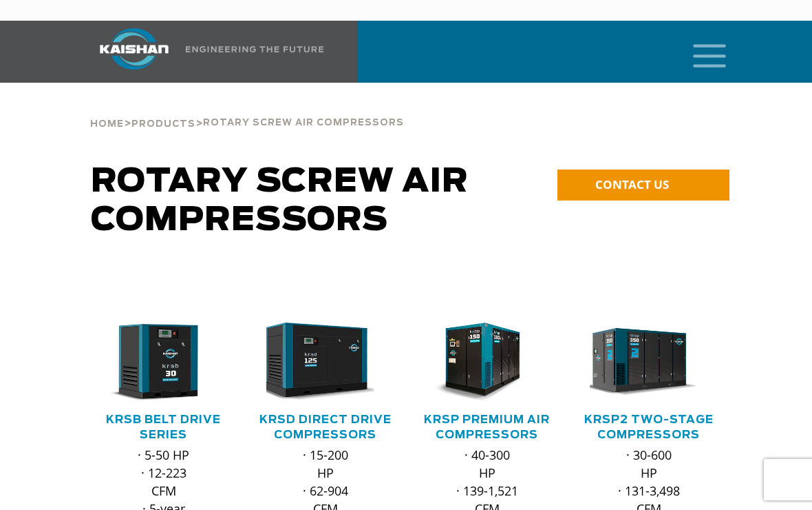  What do you see at coordinates (134, 49) in the screenshot?
I see `img: kaishan logo` at bounding box center [134, 49].